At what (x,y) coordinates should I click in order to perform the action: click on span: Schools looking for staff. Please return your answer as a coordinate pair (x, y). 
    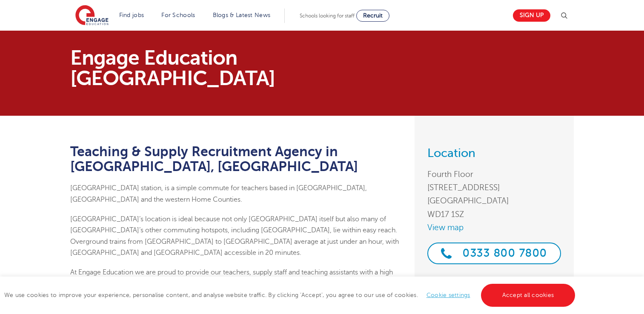
    Looking at the image, I should click on (327, 16).